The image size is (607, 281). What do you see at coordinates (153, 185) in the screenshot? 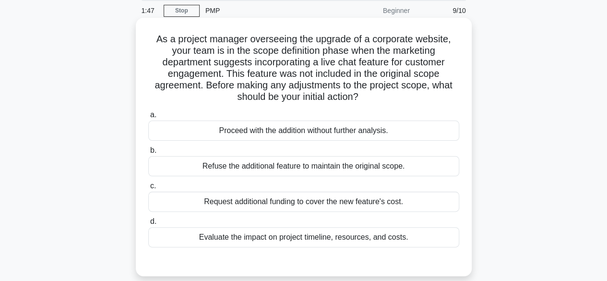
I see `span: c.` at bounding box center [153, 185].